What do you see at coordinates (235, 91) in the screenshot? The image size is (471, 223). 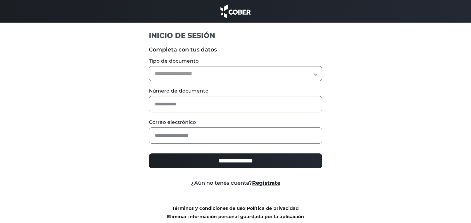 I see `label: Número de documento` at bounding box center [235, 91].